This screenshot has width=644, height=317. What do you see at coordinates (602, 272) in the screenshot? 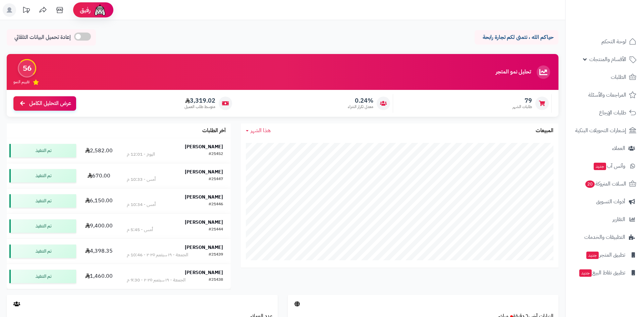
I see `span: تطبيق نقاط البيع` at bounding box center [602, 272].